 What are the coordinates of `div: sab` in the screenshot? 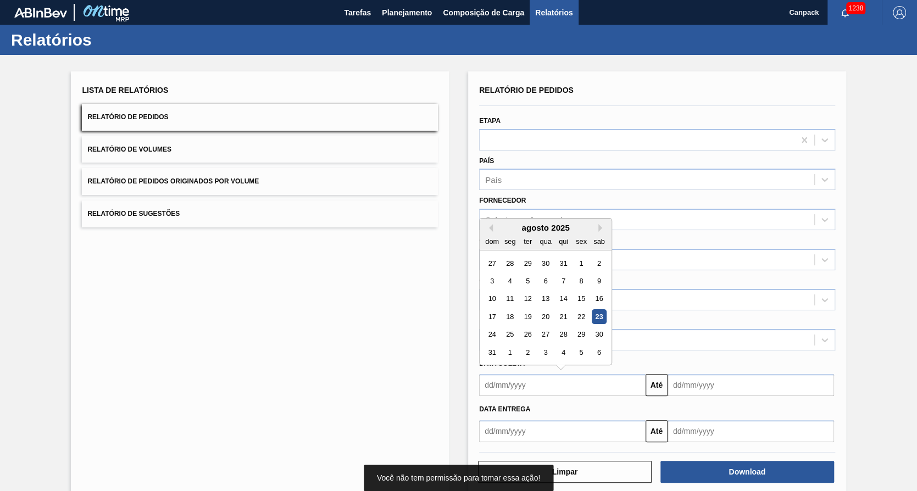 It's located at (599, 241).